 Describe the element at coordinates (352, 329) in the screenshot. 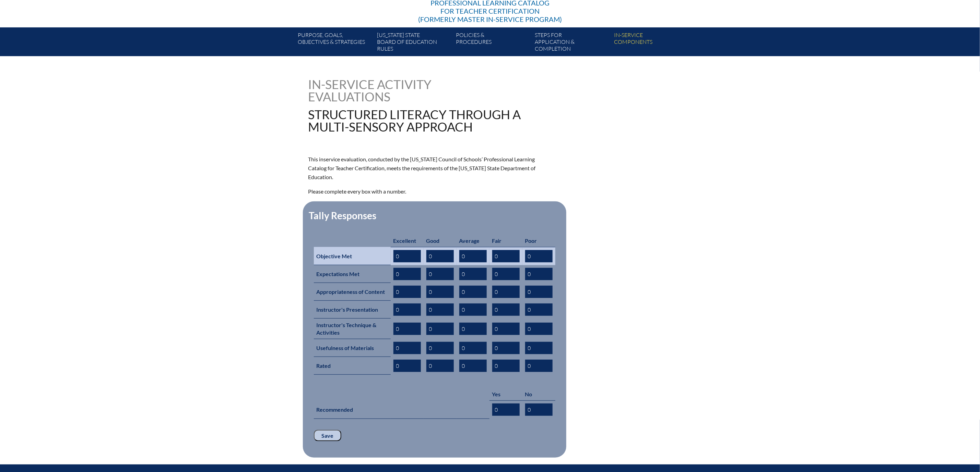

I see `th: Instructor's Technique & Activities` at that location.